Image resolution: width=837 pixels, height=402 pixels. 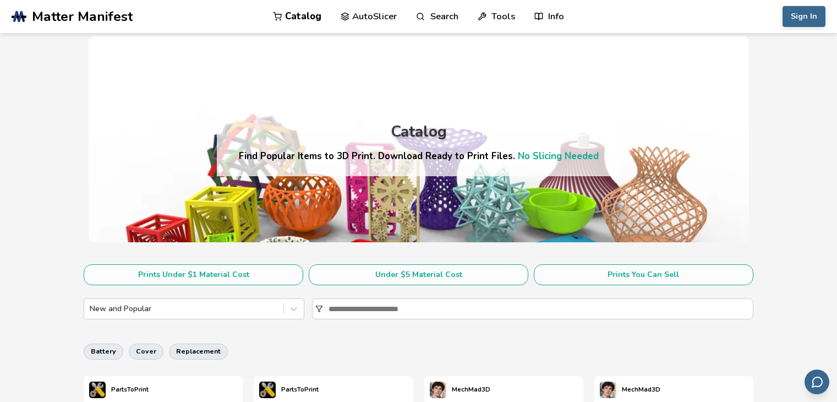 What do you see at coordinates (419, 131) in the screenshot?
I see `div: Catalog` at bounding box center [419, 131].